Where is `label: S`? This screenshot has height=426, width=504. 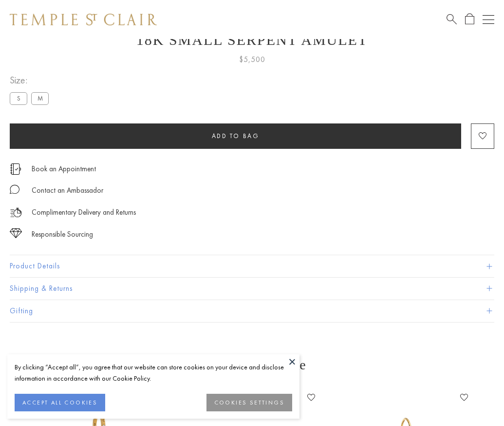
label: S is located at coordinates (19, 98).